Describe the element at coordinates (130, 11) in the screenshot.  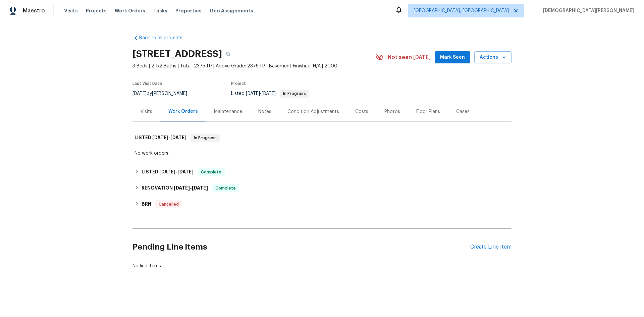
I see `span: Work Orders` at that location.